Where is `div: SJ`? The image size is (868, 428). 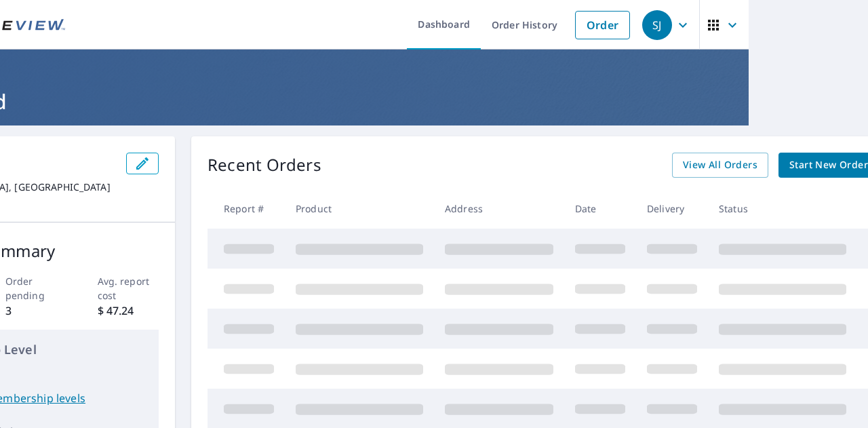 div: SJ is located at coordinates (657, 25).